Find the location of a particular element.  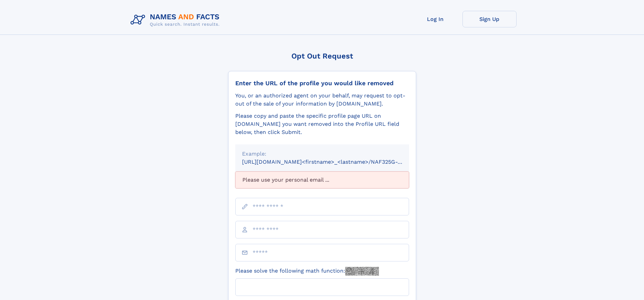

a: Log In is located at coordinates (435, 19).